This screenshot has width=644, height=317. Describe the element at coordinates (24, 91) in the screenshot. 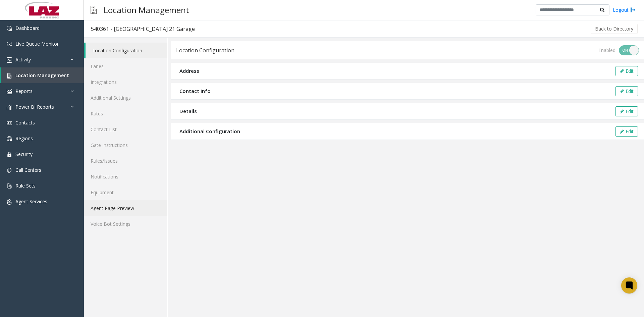

I see `span: Reports` at that location.